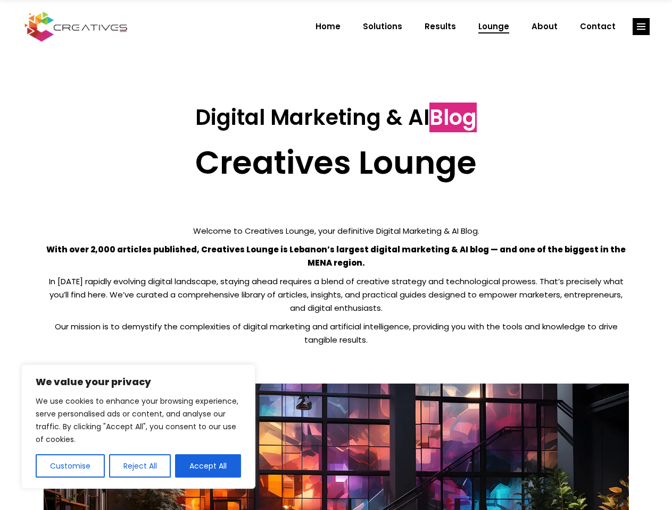 Image resolution: width=672 pixels, height=510 pixels. I want to click on a: Results, so click(440, 27).